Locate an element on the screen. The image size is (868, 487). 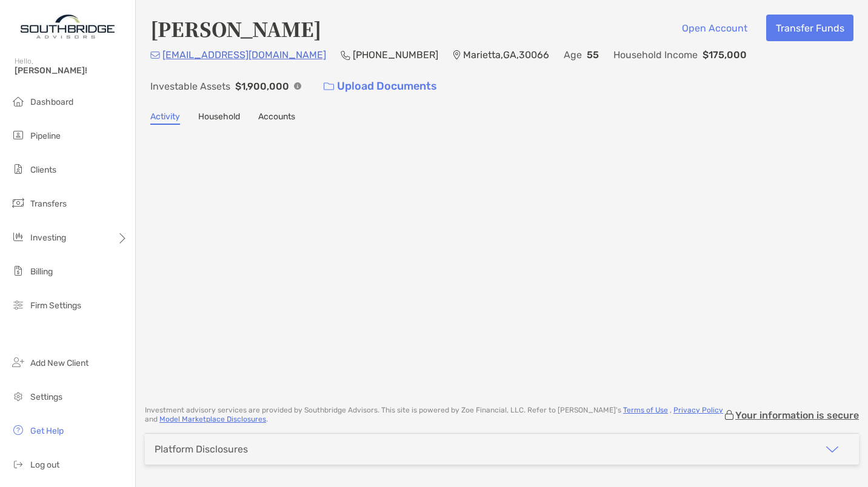
img: Info Icon is located at coordinates (298, 86).